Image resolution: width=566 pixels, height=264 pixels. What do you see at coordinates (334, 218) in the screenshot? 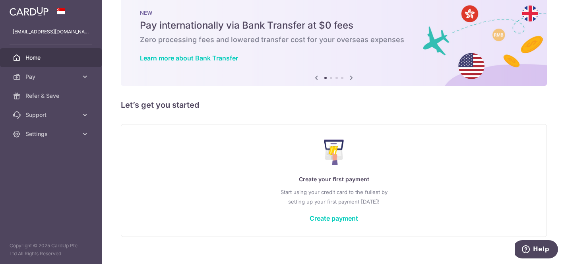
I see `a: Create payment` at bounding box center [334, 218].